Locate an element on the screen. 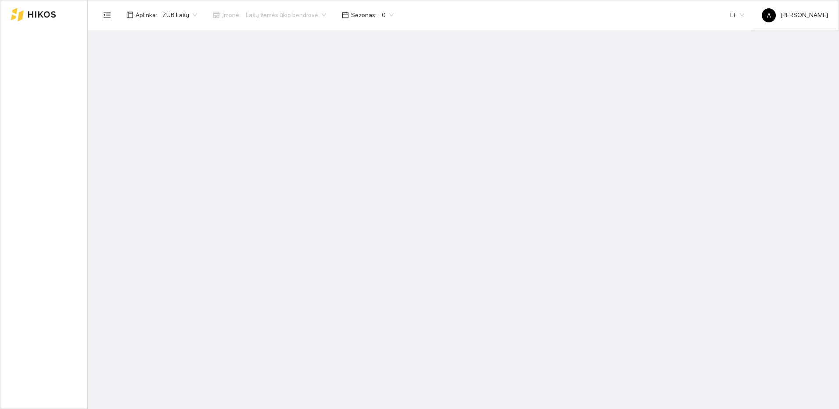 The width and height of the screenshot is (839, 409). span: Aplinka : is located at coordinates (146, 15).